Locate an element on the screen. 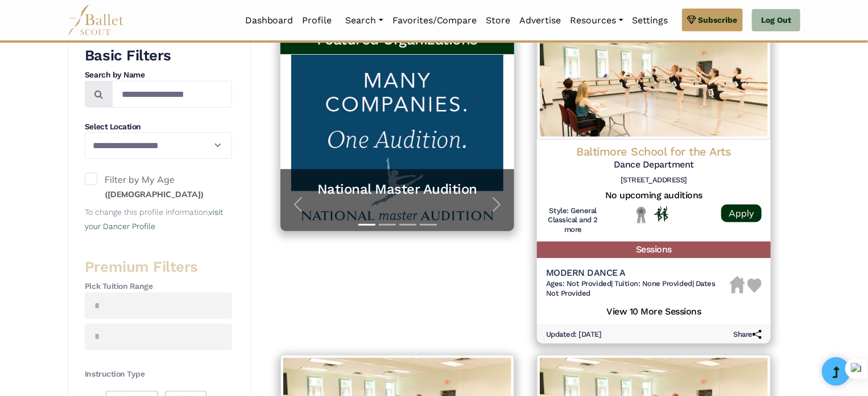 This screenshot has width=868, height=396. h4: Search by Name is located at coordinates (158, 75).